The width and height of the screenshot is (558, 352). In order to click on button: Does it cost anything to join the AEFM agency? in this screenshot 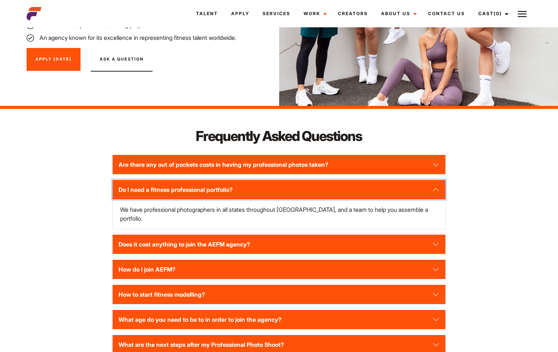, I will do `click(279, 245)`.